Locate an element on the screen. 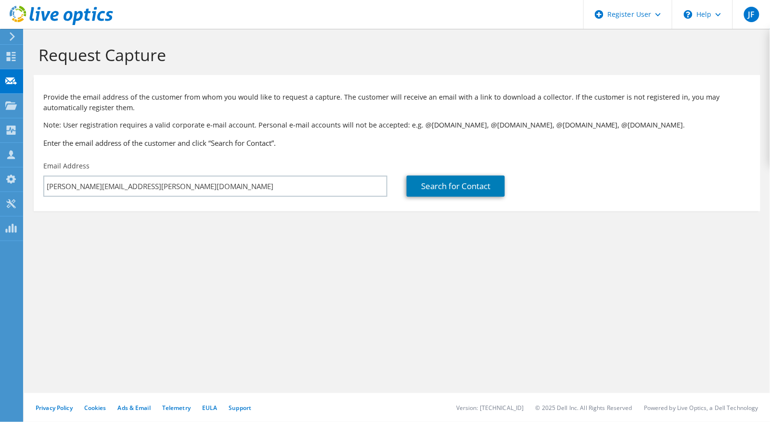 The height and width of the screenshot is (422, 770). li: © 2025 Dell Inc. All Rights Reserved is located at coordinates (584, 408).